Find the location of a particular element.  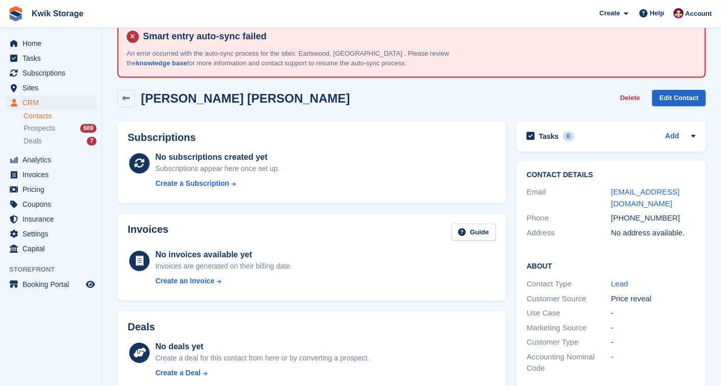

div: Create a deal for this contact from here or by converting a prospect. is located at coordinates (262, 358).